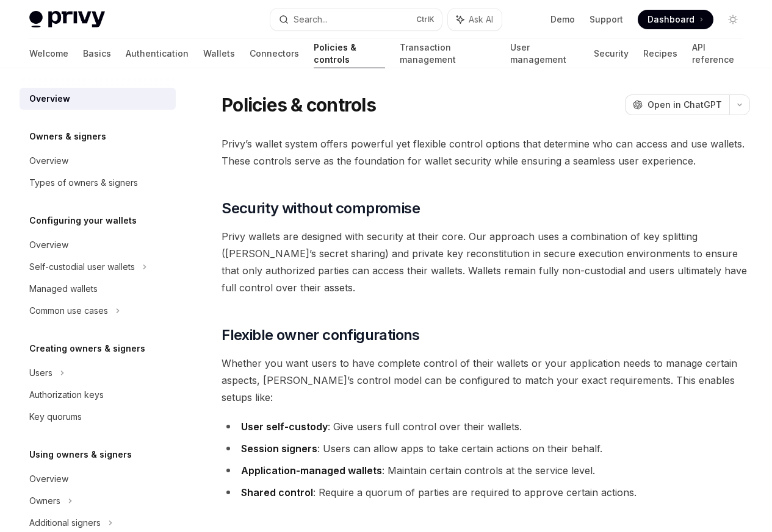  What do you see at coordinates (320, 209) in the screenshot?
I see `span: Security without compromise` at bounding box center [320, 209].